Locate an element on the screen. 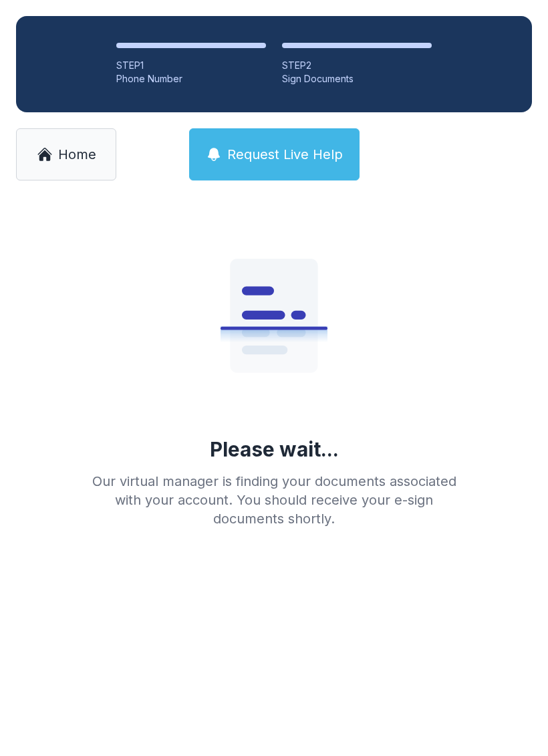  span: Home is located at coordinates (77, 154).